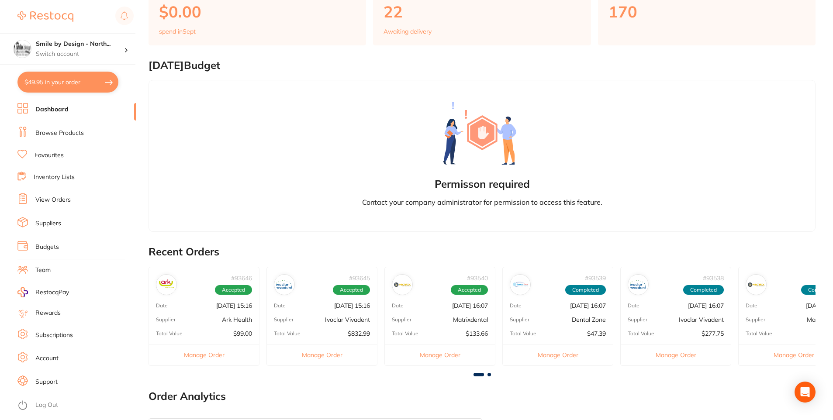 This screenshot has height=420, width=833. What do you see at coordinates (23, 292) in the screenshot?
I see `img: RestocqPay` at bounding box center [23, 292].